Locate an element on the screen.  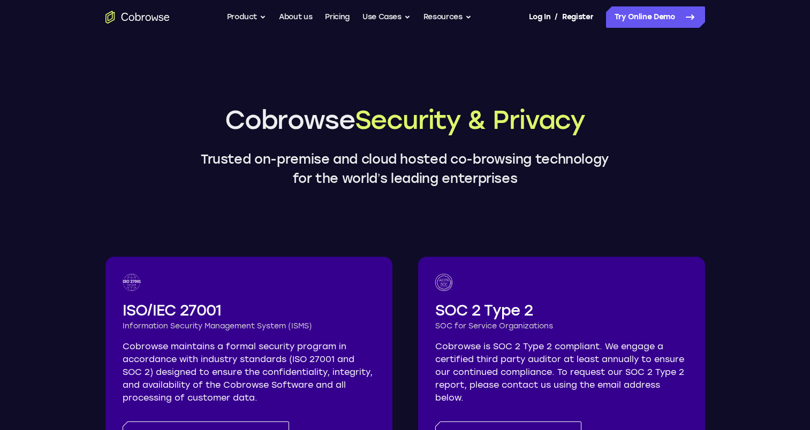
h2: SOC 2 Type 2 is located at coordinates (561, 310).